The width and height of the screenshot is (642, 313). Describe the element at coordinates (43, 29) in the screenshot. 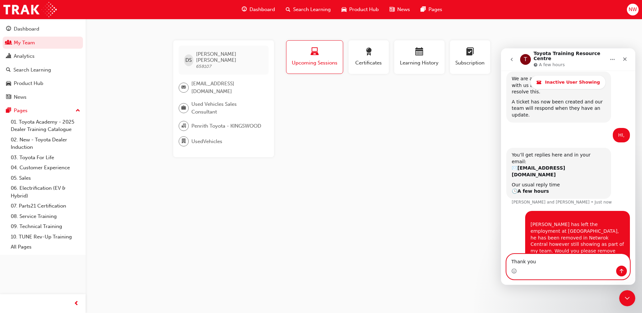

I see `a: Dashboard` at that location.